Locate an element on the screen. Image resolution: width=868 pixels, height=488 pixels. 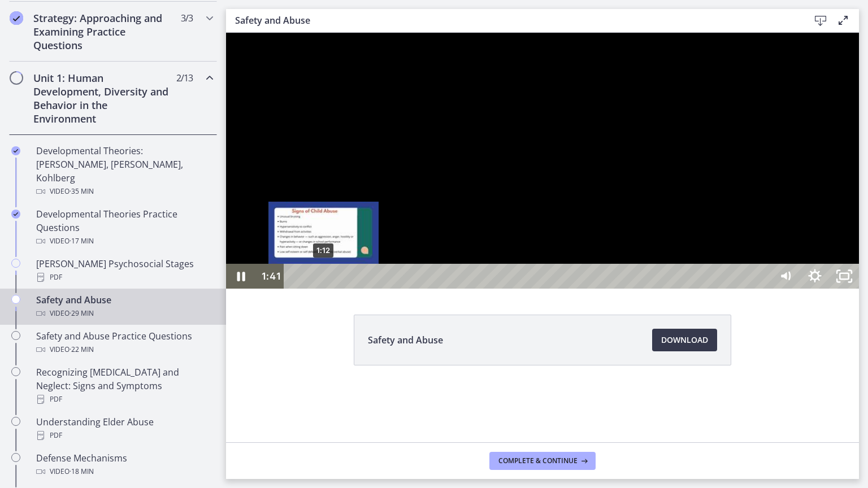
div: Defense Mechanisms is located at coordinates (125, 465).